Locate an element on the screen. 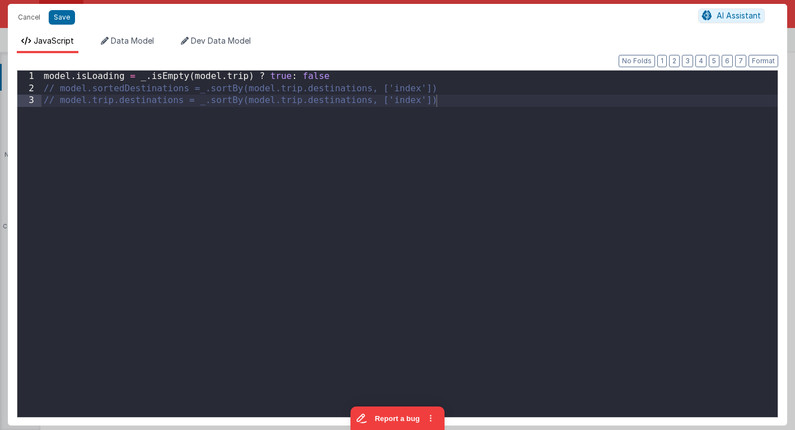 This screenshot has width=795, height=430. span: Dev Data Model is located at coordinates (221, 40).